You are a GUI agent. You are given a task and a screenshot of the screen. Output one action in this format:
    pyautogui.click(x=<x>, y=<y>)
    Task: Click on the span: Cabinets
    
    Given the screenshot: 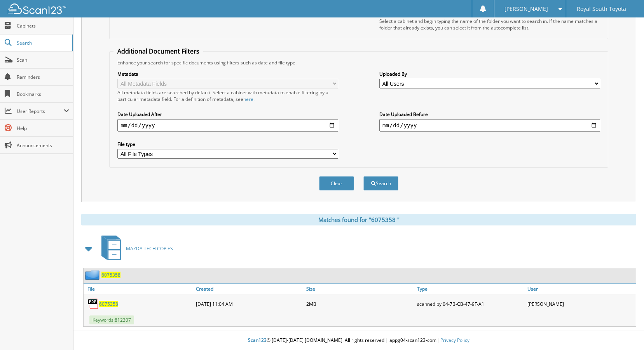 What is the action you would take?
    pyautogui.click(x=43, y=25)
    